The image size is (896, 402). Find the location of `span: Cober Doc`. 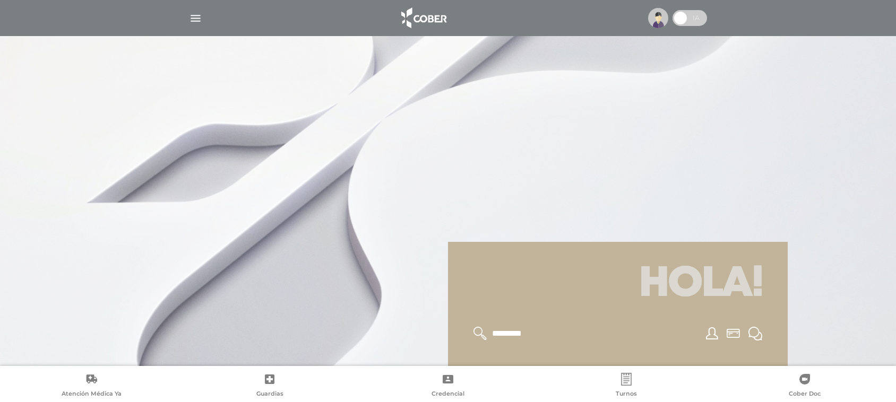

span: Cober Doc is located at coordinates (805, 395).